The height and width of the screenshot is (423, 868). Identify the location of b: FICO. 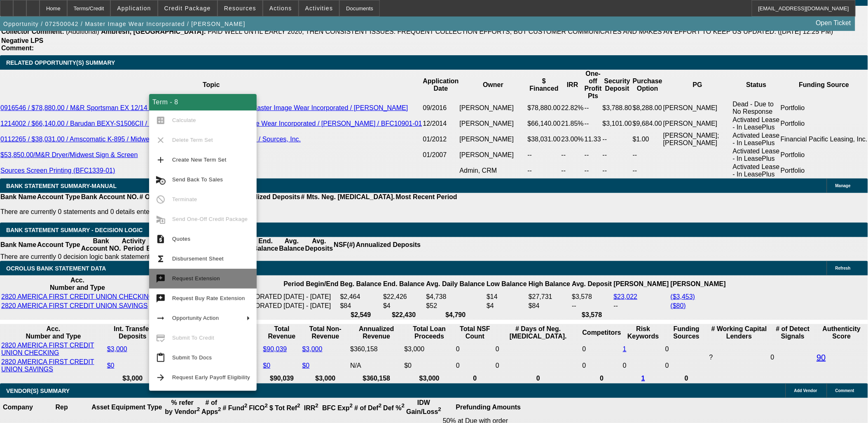
(259, 408).